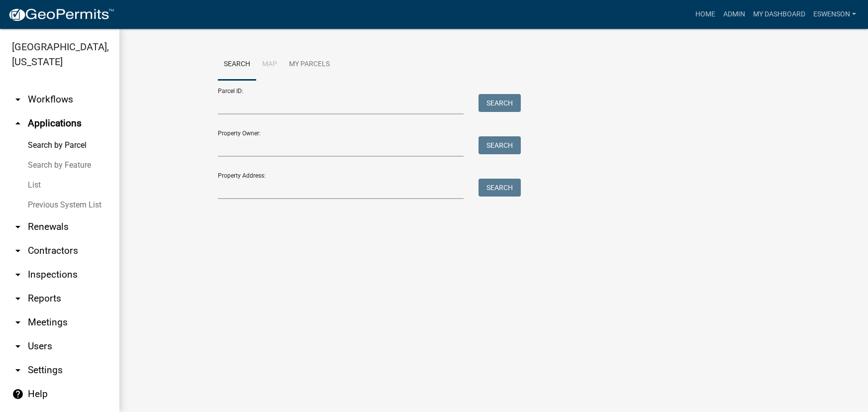 Image resolution: width=868 pixels, height=412 pixels. What do you see at coordinates (18, 124) in the screenshot?
I see `i: arrow_drop_up` at bounding box center [18, 124].